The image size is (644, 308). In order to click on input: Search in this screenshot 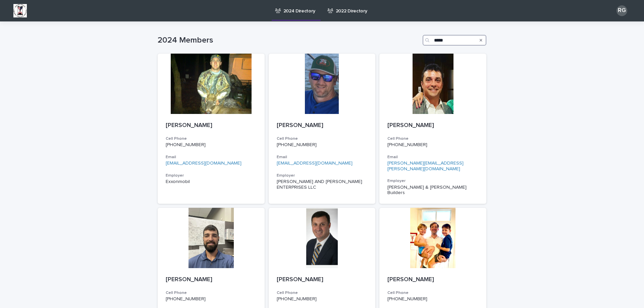, I will do `click(454, 40)`.